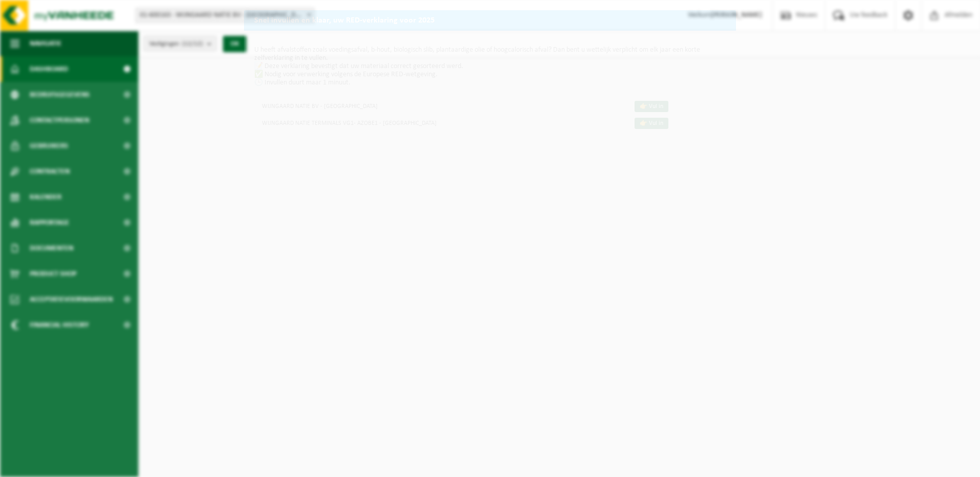 The width and height of the screenshot is (980, 477). I want to click on p: U heeft afvalstoffen zoals voedingsafval, b-hout, biologisch slib, plantaardige olie of hoogcalor..., so click(490, 67).